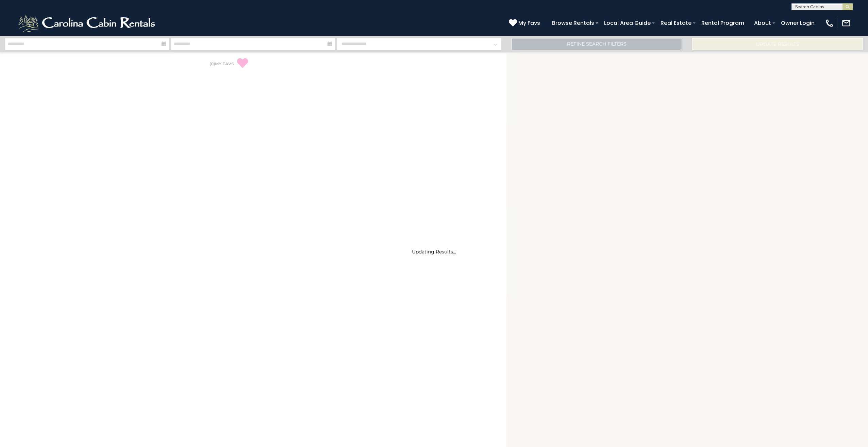 The width and height of the screenshot is (868, 447). What do you see at coordinates (722, 23) in the screenshot?
I see `a: Rental Program` at bounding box center [722, 23].